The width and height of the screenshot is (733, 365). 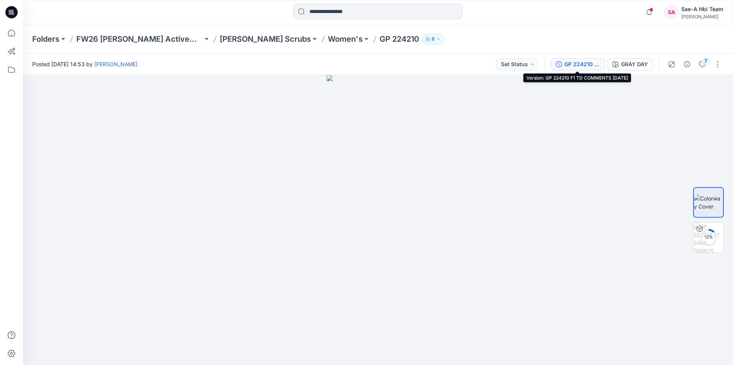 What do you see at coordinates (687, 64) in the screenshot?
I see `button: Details` at bounding box center [687, 64].